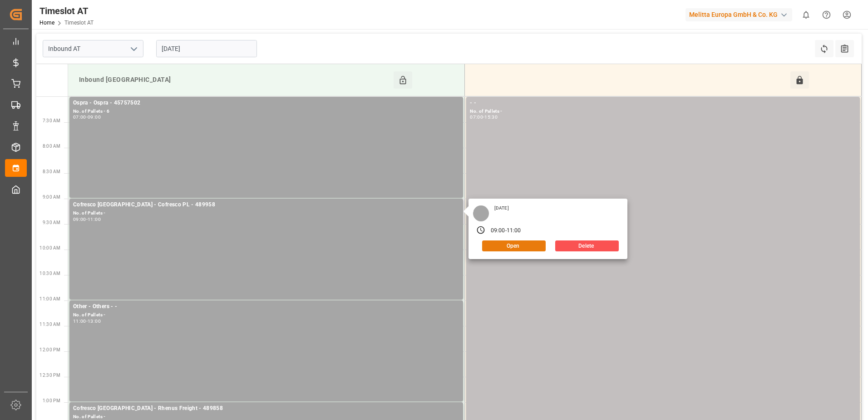  I want to click on div: 15:30, so click(491, 117).